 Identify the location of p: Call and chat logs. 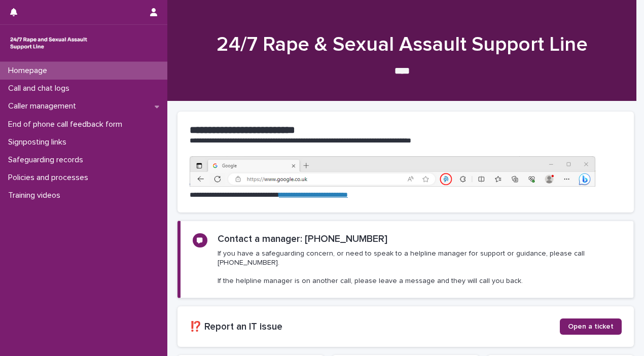
(40, 88).